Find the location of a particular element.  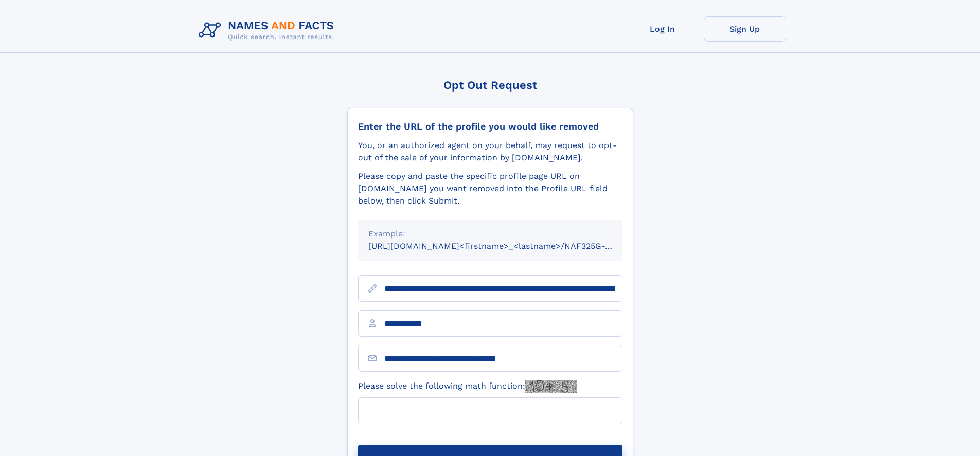

div: Opt Out Request is located at coordinates (490, 85).